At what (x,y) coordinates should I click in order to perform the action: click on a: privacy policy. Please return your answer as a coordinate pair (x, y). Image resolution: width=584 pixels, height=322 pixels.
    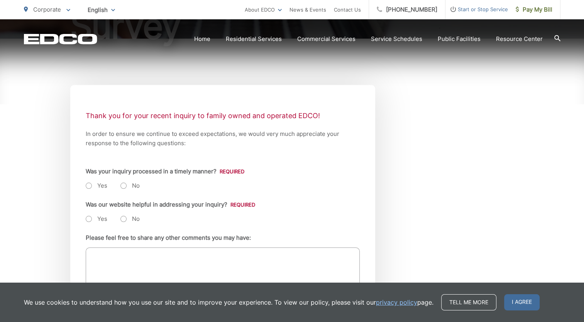
    Looking at the image, I should click on (396, 302).